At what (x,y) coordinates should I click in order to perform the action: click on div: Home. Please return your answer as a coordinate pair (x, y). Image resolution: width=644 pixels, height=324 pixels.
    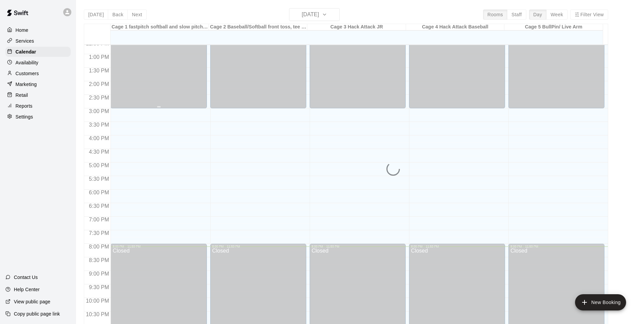
    Looking at the image, I should click on (38, 30).